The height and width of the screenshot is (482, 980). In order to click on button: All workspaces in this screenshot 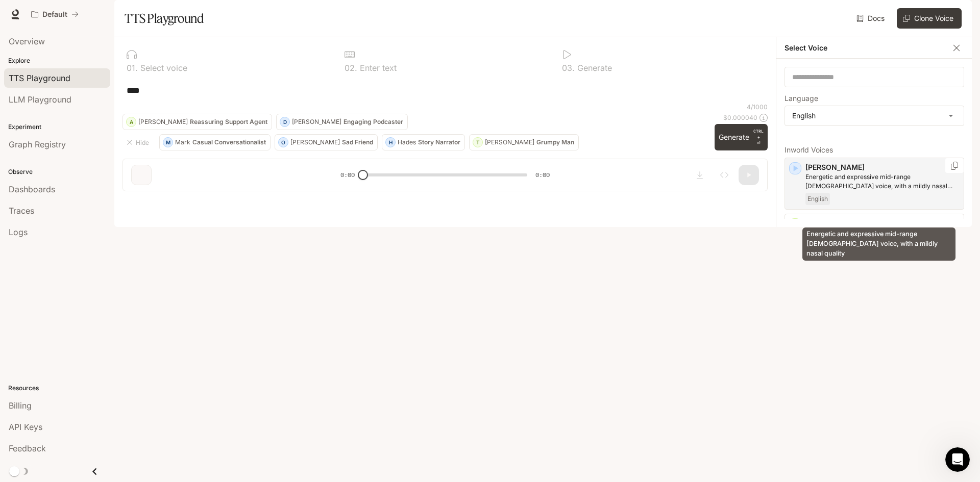, I will do `click(54, 14)`.